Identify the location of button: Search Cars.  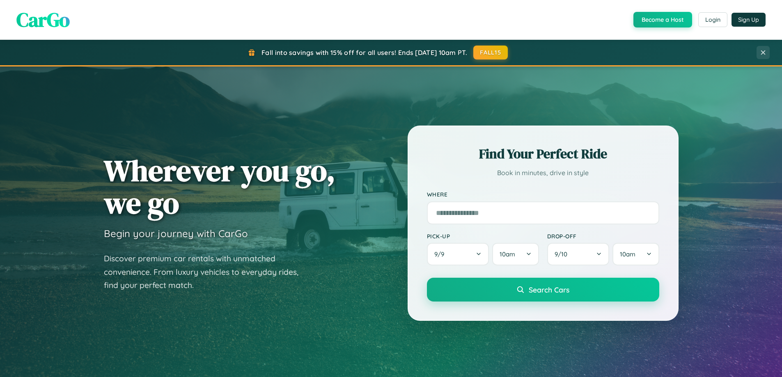
(543, 290).